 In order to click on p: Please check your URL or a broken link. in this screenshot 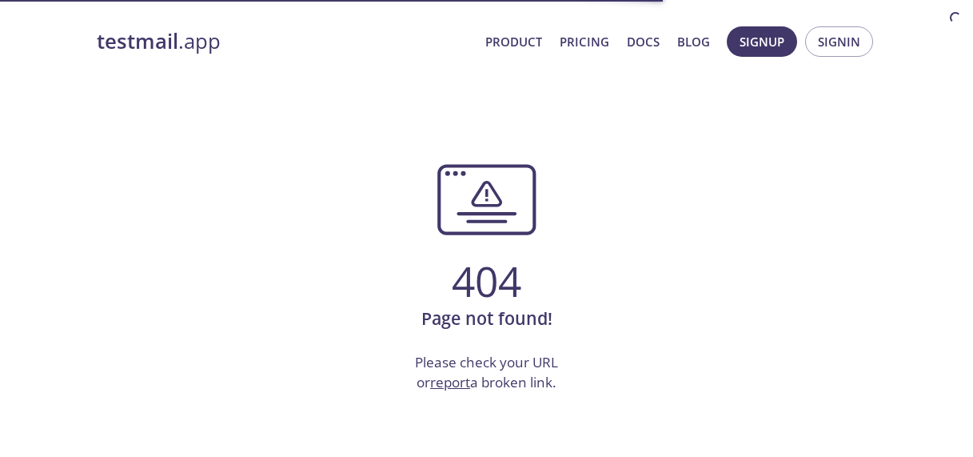, I will do `click(487, 372)`.